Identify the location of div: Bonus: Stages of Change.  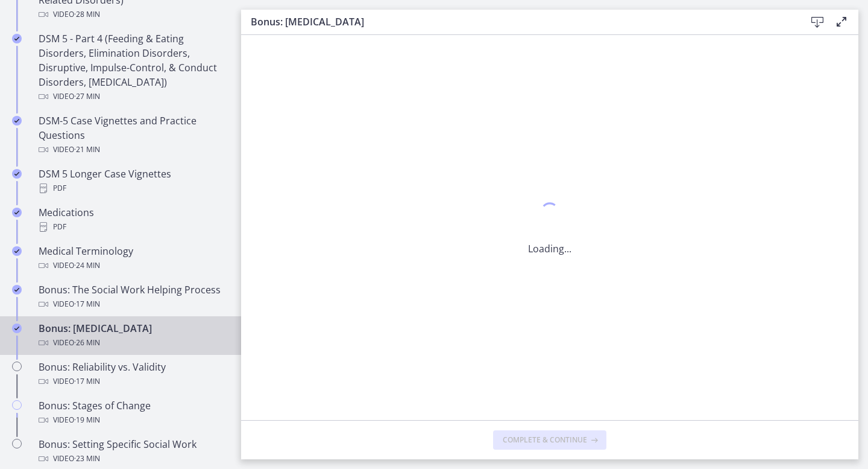
(133, 412).